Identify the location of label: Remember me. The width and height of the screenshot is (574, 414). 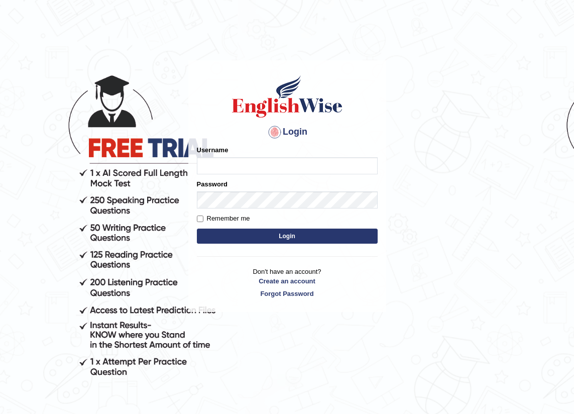
(224, 219).